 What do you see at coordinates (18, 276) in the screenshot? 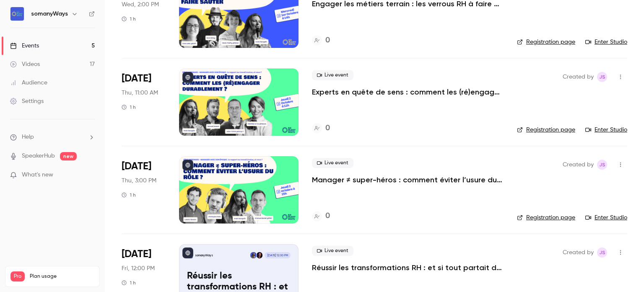
I see `span: Pro` at bounding box center [18, 276].